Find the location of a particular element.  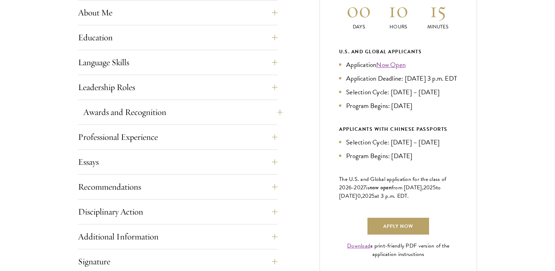

button: Language Skills is located at coordinates (178, 62).